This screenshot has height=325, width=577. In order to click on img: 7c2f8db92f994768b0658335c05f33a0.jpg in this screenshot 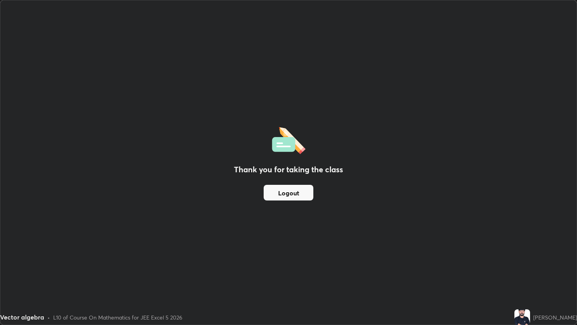, I will do `click(522, 317)`.